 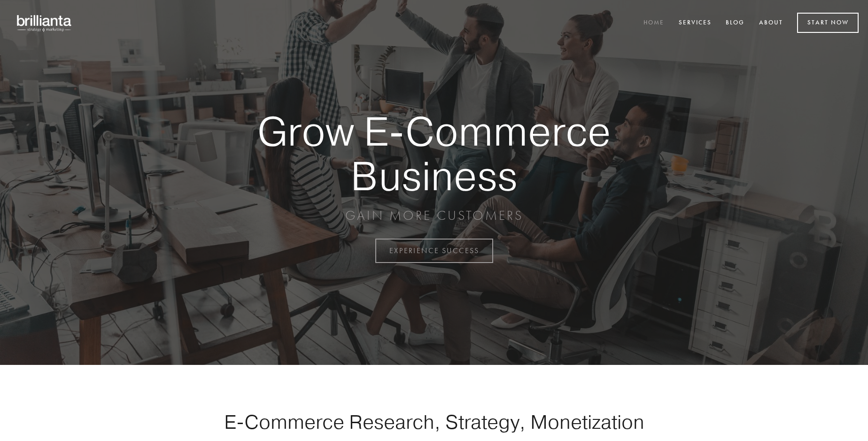 What do you see at coordinates (771, 23) in the screenshot?
I see `a: About` at bounding box center [771, 23].